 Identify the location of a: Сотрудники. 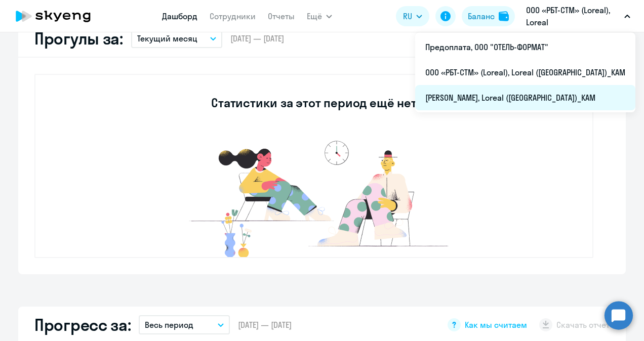
(233, 16).